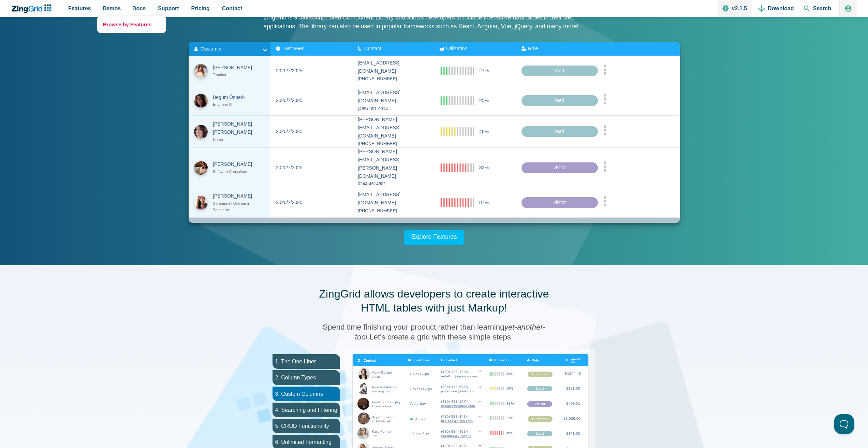  What do you see at coordinates (235, 97) in the screenshot?
I see `div: Begüm Özberk` at bounding box center [235, 97].